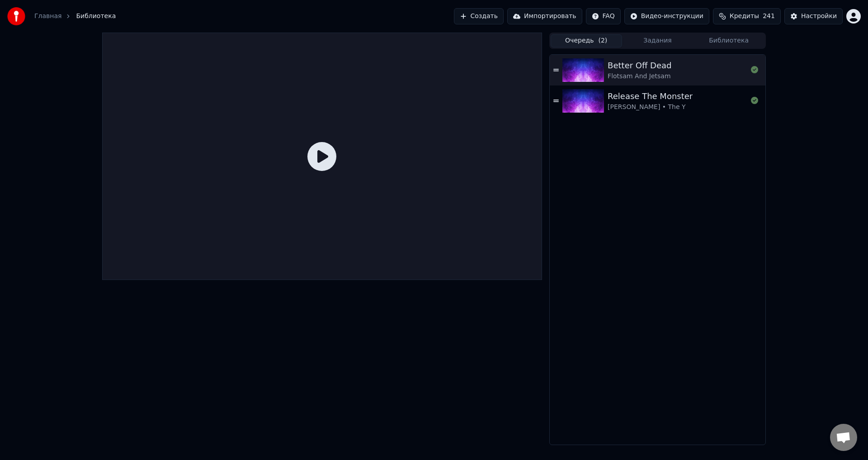 The height and width of the screenshot is (460, 868). Describe the element at coordinates (16, 16) in the screenshot. I see `img: youka` at that location.